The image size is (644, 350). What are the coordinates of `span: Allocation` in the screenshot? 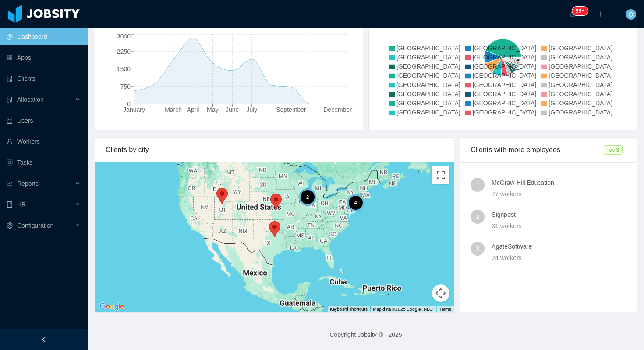 It's located at (30, 100).